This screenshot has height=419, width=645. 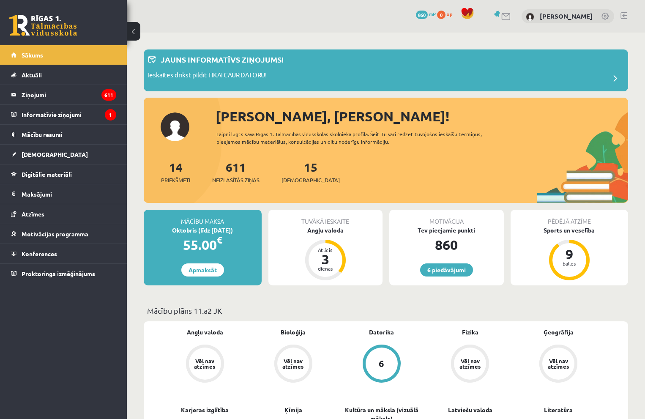 I want to click on a: 611Neizlasītās ziņas, so click(x=236, y=172).